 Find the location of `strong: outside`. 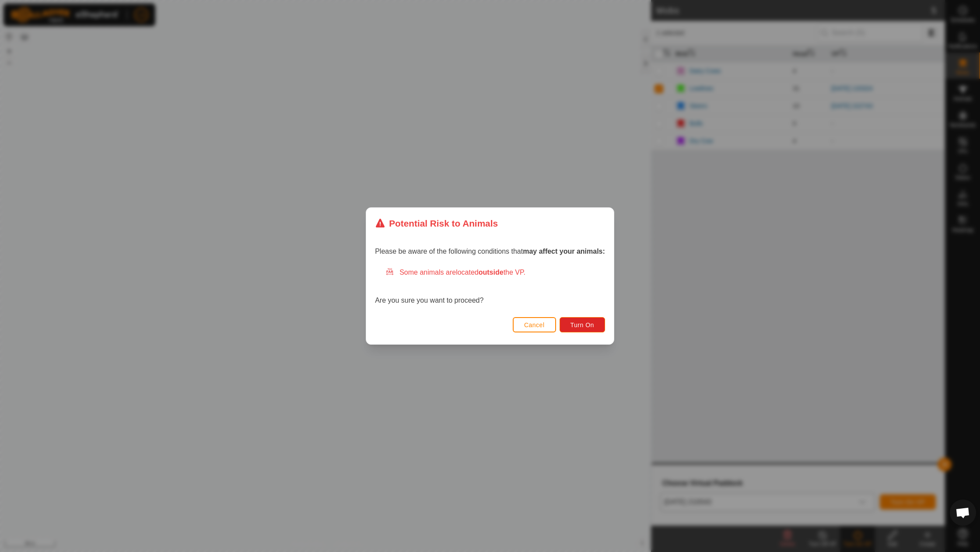

strong: outside is located at coordinates (491, 272).